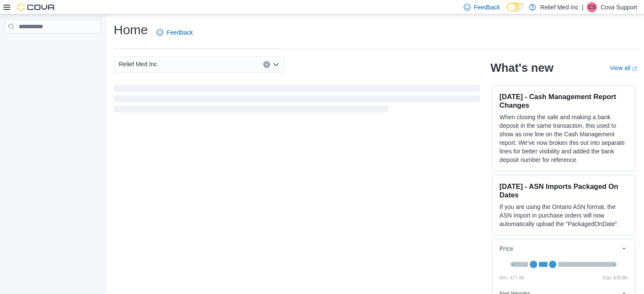 Image resolution: width=644 pixels, height=294 pixels. I want to click on h2: What's new, so click(522, 68).